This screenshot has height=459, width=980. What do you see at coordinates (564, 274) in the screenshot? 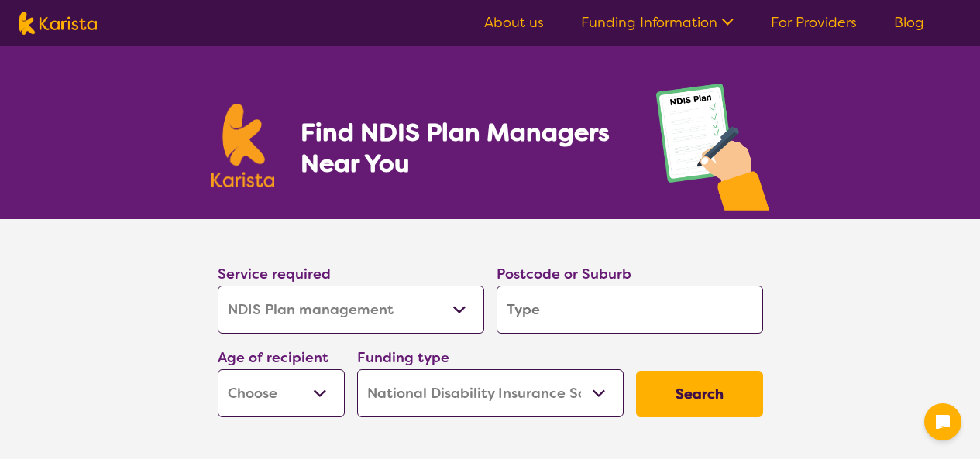
I see `label: Postcode or Suburb` at bounding box center [564, 274].